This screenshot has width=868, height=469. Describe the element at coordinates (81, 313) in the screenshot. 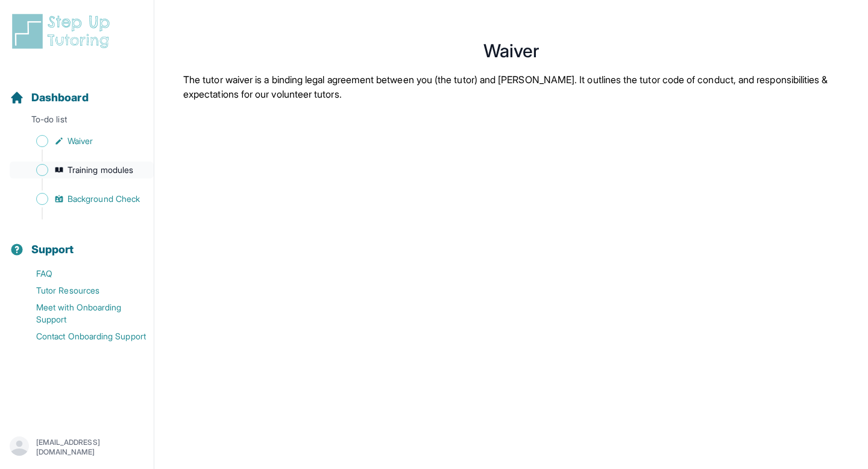

I see `a: Meet with Onboarding Support` at that location.